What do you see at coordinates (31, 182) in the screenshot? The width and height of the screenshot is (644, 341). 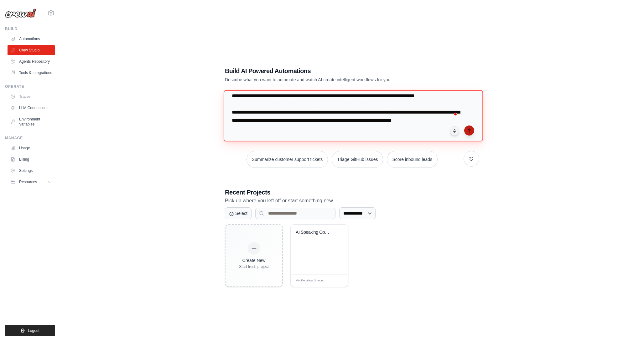 I see `button: Resources` at bounding box center [31, 182].